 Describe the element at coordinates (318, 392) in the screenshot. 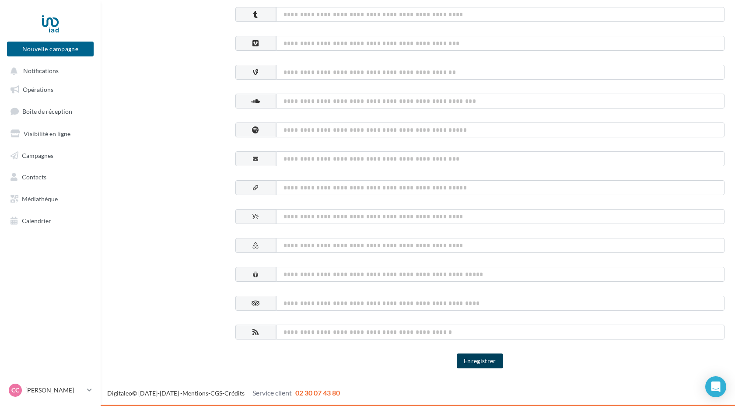

I see `span: 02 30 07 43 80` at that location.